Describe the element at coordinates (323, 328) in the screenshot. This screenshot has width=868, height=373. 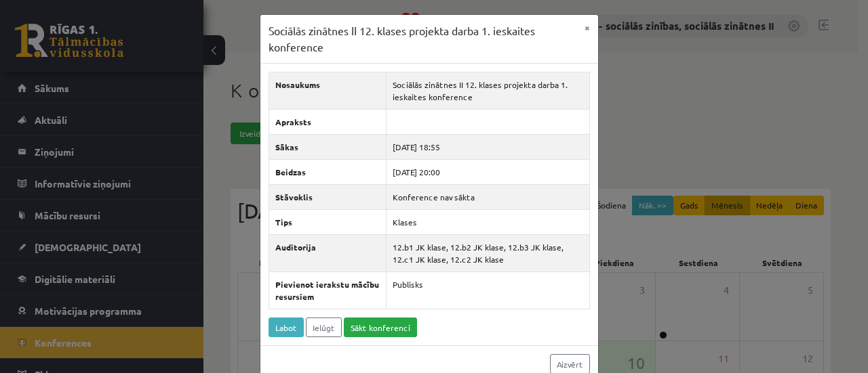
I see `a: Ielūgt` at that location.